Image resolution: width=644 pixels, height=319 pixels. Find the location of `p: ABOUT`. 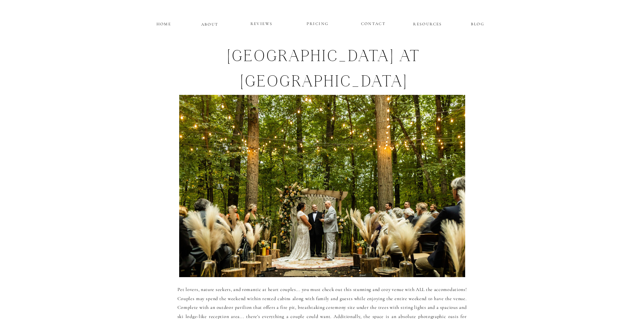

p: ABOUT is located at coordinates (210, 23).